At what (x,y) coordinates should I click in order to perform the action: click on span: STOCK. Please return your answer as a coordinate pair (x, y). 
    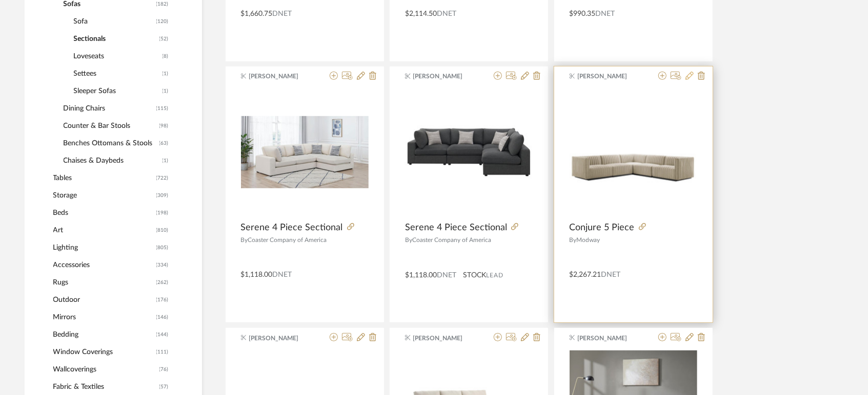
    Looking at the image, I should click on (474, 275).